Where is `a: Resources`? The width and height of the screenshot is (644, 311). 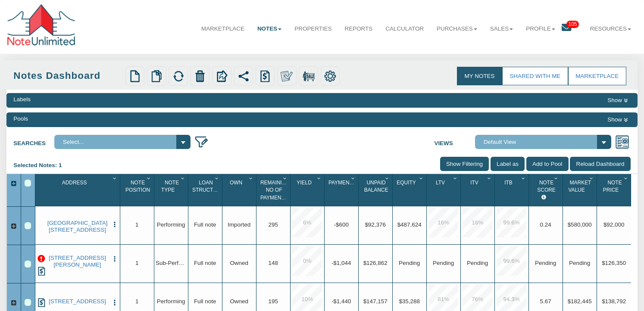
a: Resources is located at coordinates (610, 29).